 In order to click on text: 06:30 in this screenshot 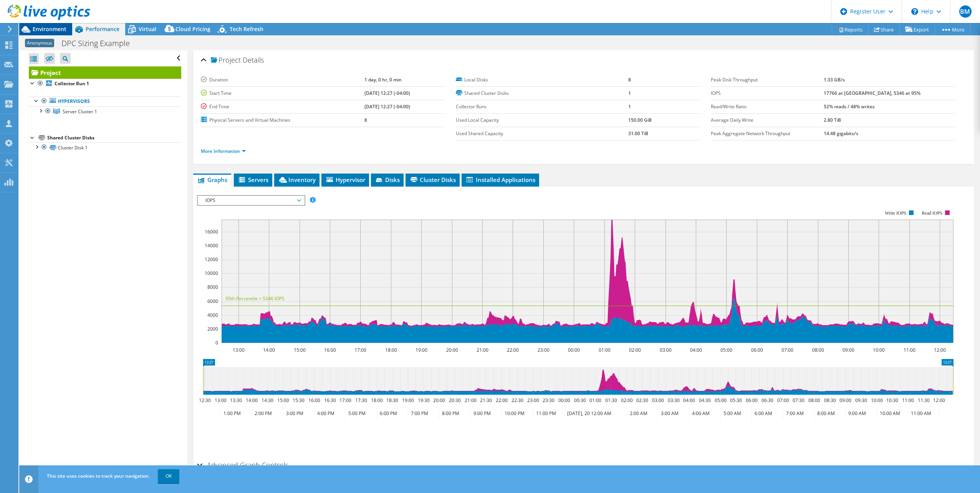, I will do `click(767, 400)`.